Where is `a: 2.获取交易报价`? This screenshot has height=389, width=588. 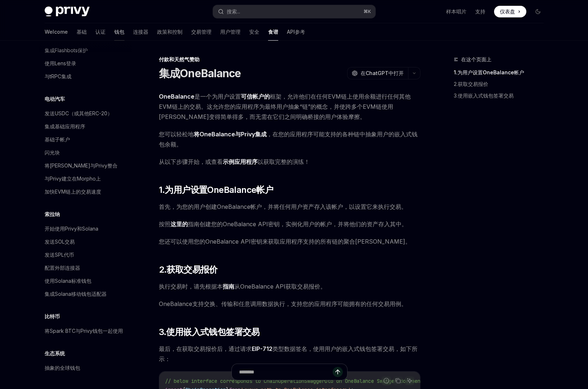 a: 2.获取交易报价 is located at coordinates (501, 84).